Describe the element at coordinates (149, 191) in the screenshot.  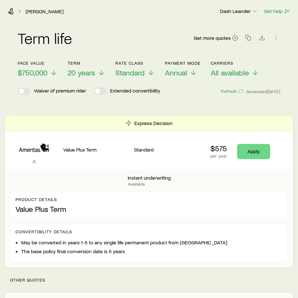
I see `div: Term quotes` at that location.